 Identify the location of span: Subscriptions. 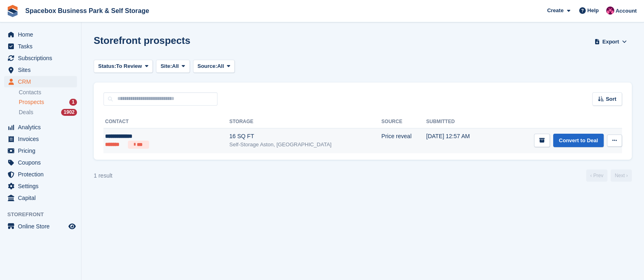
(42, 58).